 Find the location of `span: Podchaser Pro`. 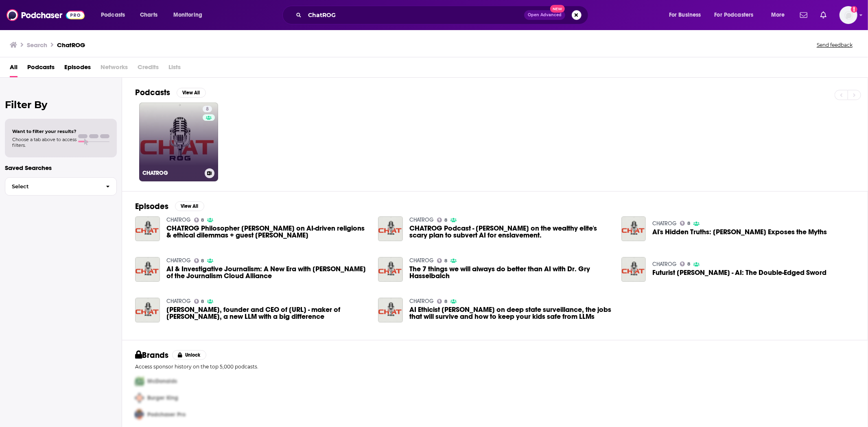

span: Podchaser Pro is located at coordinates (166, 414).